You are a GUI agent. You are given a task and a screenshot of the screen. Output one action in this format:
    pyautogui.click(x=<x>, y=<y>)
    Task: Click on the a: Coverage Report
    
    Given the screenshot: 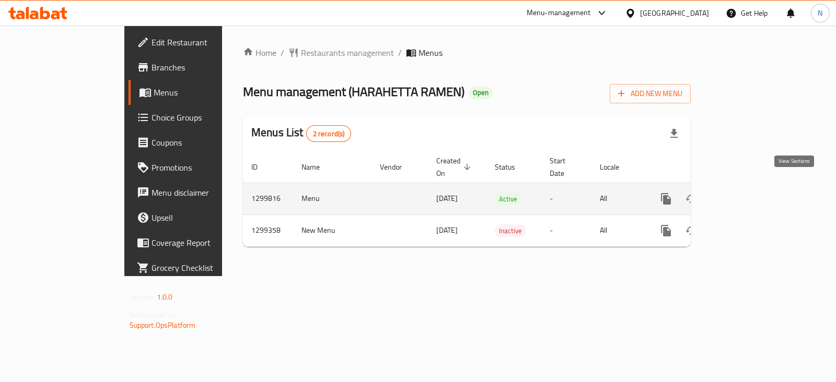 What is the action you would take?
    pyautogui.click(x=196, y=243)
    